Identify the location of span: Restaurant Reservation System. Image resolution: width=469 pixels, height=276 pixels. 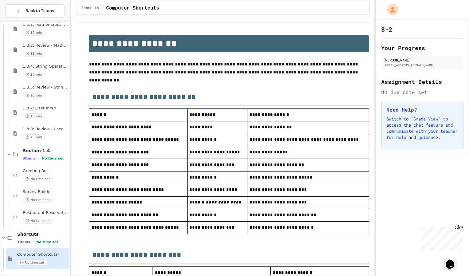
(45, 212).